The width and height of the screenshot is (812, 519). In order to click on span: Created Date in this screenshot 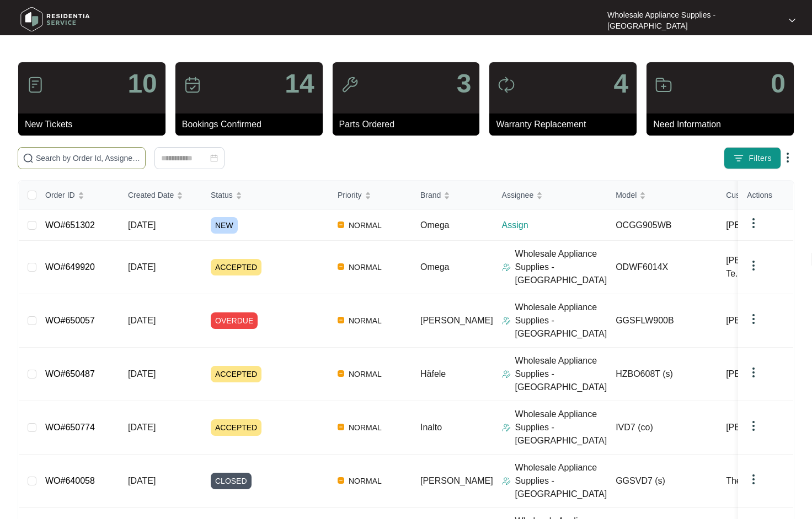, I will do `click(150, 195)`.